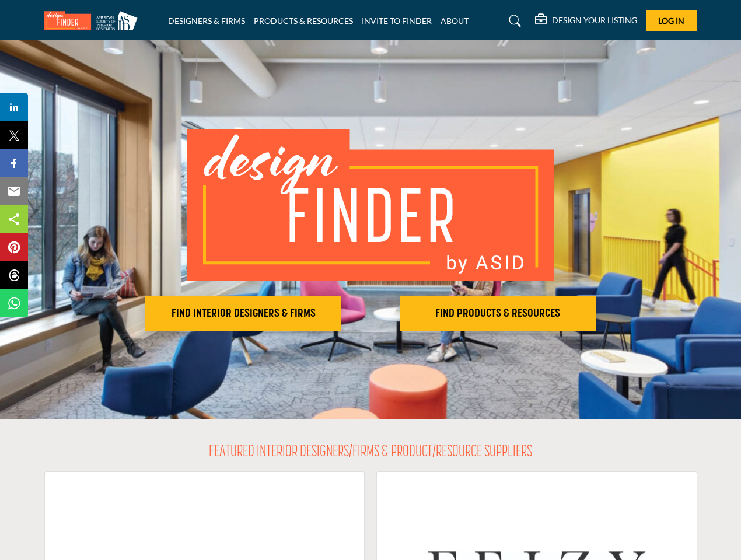 The width and height of the screenshot is (741, 560). Describe the element at coordinates (370, 205) in the screenshot. I see `img: image` at that location.